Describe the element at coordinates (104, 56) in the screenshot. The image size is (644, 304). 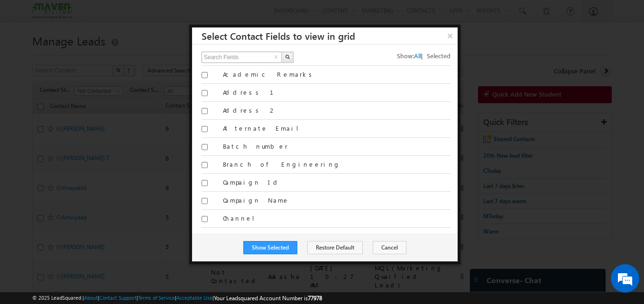
I see `div: Chat with us now` at that location.